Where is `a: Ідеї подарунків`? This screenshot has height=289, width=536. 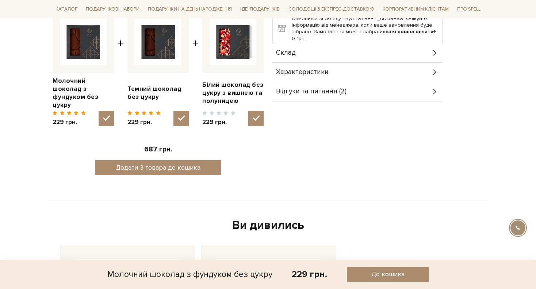
a: Ідеї подарунків is located at coordinates (260, 9).